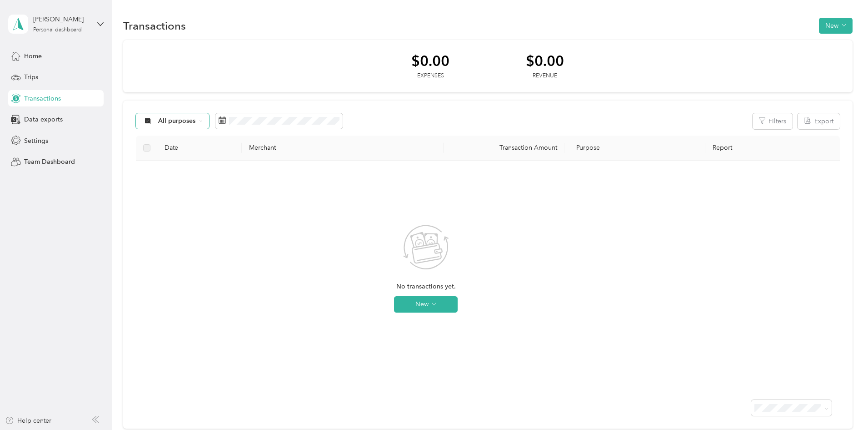 The image size is (868, 430). Describe the element at coordinates (773, 148) in the screenshot. I see `th: Report` at that location.